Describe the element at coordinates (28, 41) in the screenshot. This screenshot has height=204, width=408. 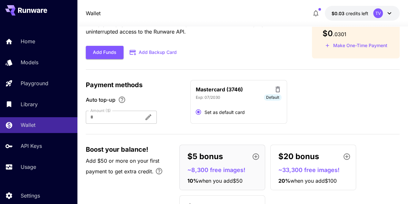
I see `p: Home` at that location.